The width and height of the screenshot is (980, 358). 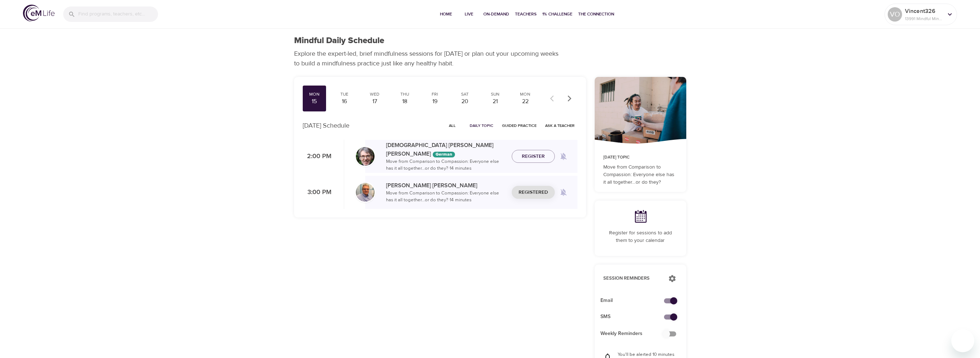 What do you see at coordinates (533, 157) in the screenshot?
I see `span: Register` at bounding box center [533, 157].